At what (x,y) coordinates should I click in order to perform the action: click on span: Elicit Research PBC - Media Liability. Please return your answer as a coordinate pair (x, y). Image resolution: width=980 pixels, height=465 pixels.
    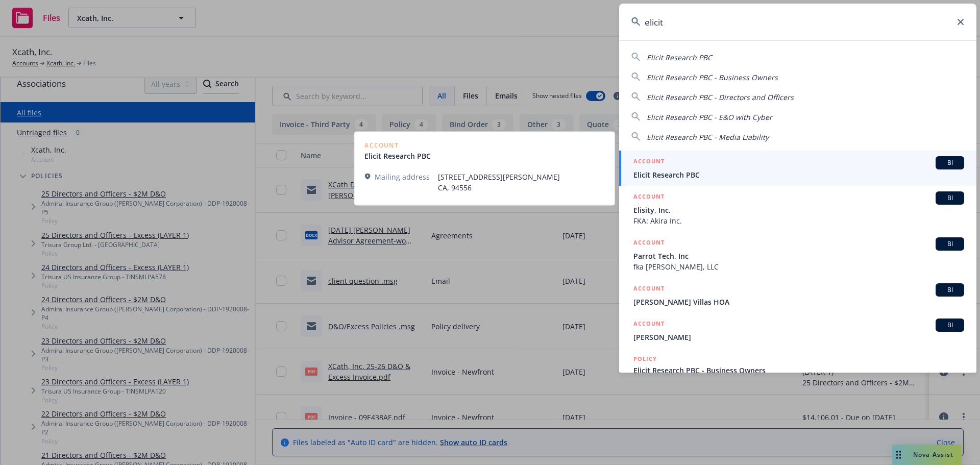
    Looking at the image, I should click on (708, 137).